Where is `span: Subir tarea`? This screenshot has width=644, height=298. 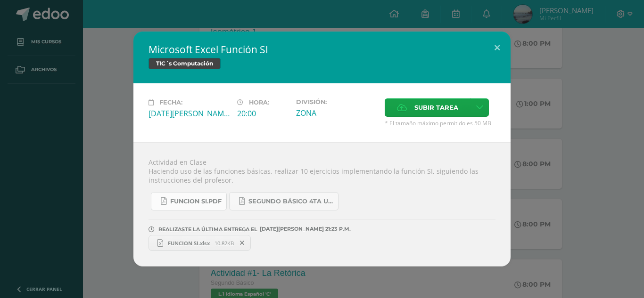 span: Subir tarea is located at coordinates (436, 108).